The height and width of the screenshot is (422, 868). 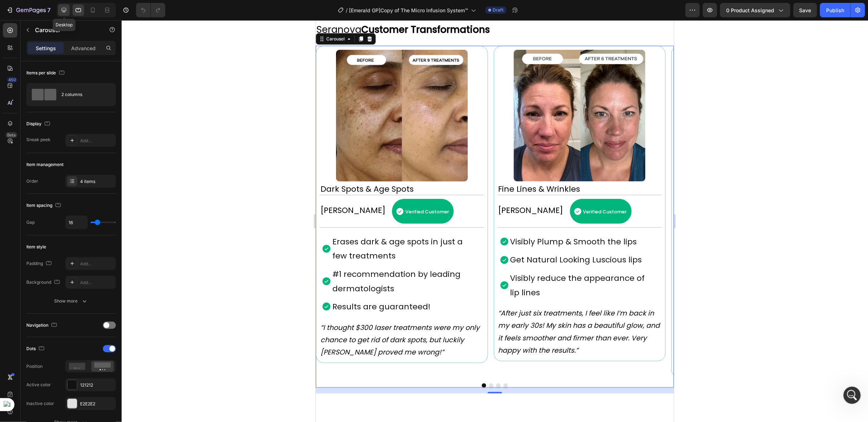 I want to click on div: Item spacing, so click(x=44, y=205).